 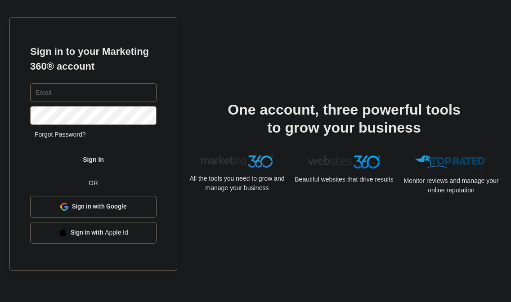 What do you see at coordinates (237, 162) in the screenshot?
I see `img: Marketing 360` at bounding box center [237, 162].